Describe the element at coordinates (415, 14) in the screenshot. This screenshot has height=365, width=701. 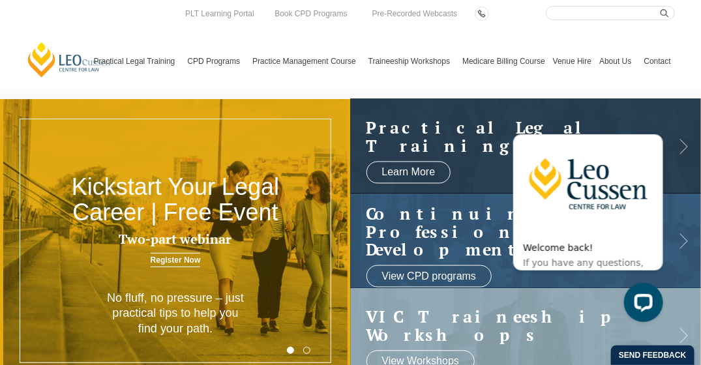
I see `a: Pre-Recorded Webcasts` at that location.